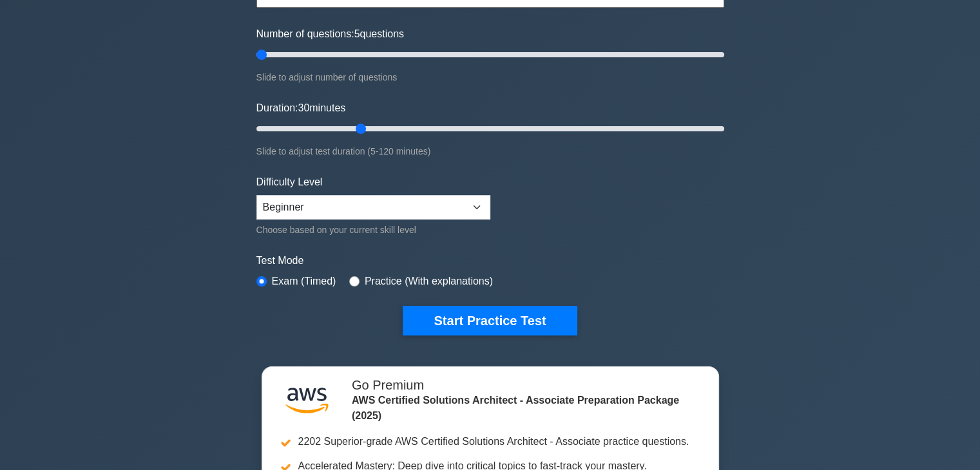 The width and height of the screenshot is (980, 470). What do you see at coordinates (330, 34) in the screenshot?
I see `label: Number of questions: questions` at bounding box center [330, 34].